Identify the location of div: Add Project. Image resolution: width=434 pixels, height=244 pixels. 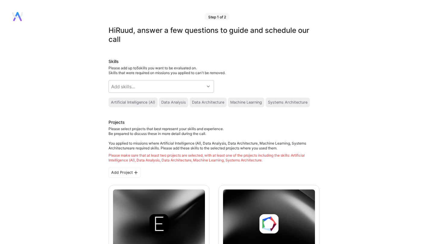
(124, 173).